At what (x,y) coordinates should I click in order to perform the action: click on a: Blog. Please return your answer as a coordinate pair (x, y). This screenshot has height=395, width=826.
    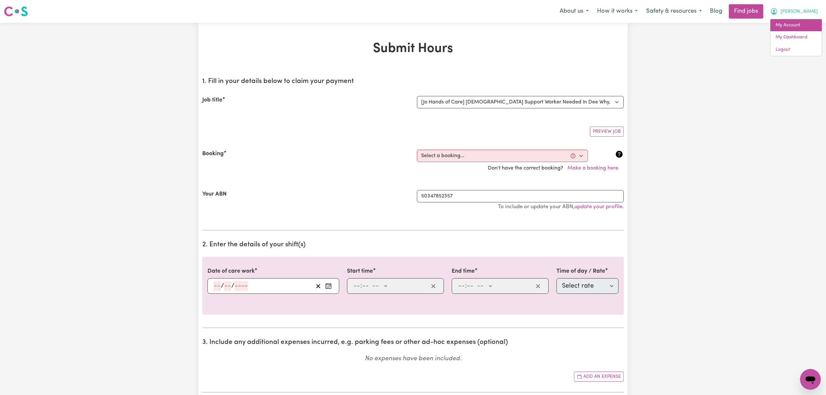
    Looking at the image, I should click on (716, 11).